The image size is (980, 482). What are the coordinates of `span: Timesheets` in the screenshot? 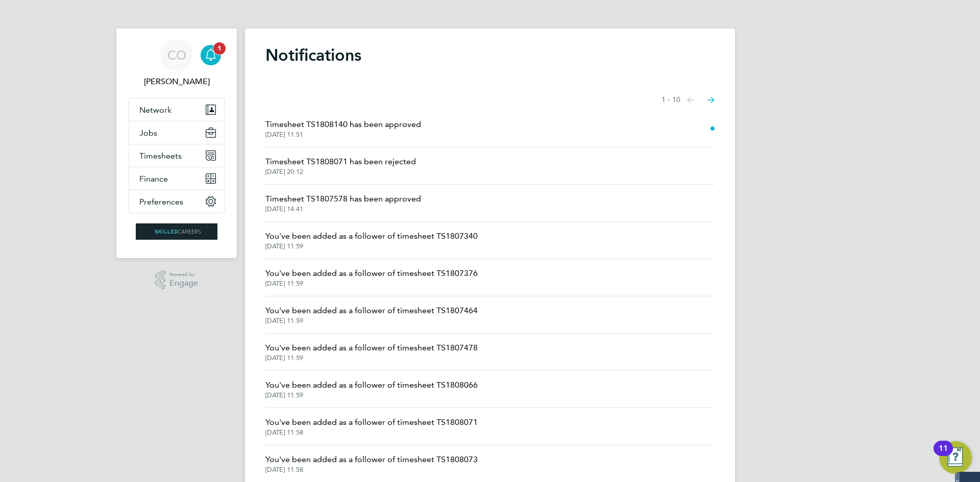 It's located at (160, 156).